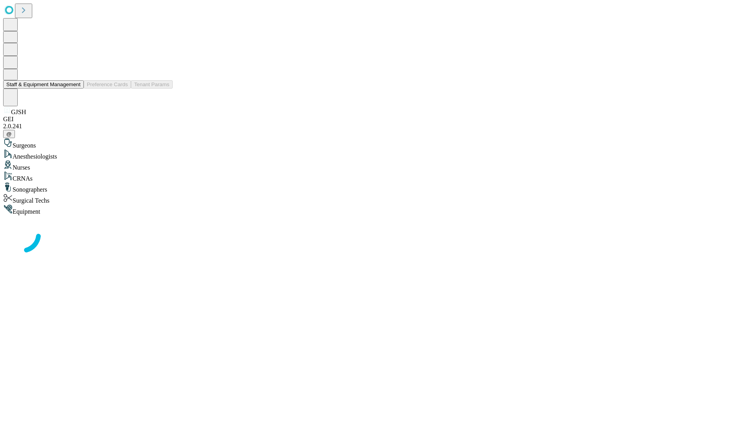 Image resolution: width=755 pixels, height=425 pixels. I want to click on div: Surgeons, so click(378, 144).